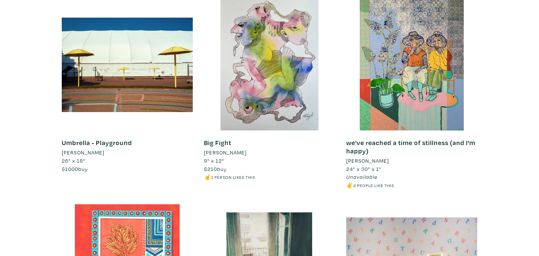 The image size is (539, 256). What do you see at coordinates (214, 160) in the screenshot?
I see `span: 9" x 12"` at bounding box center [214, 160].